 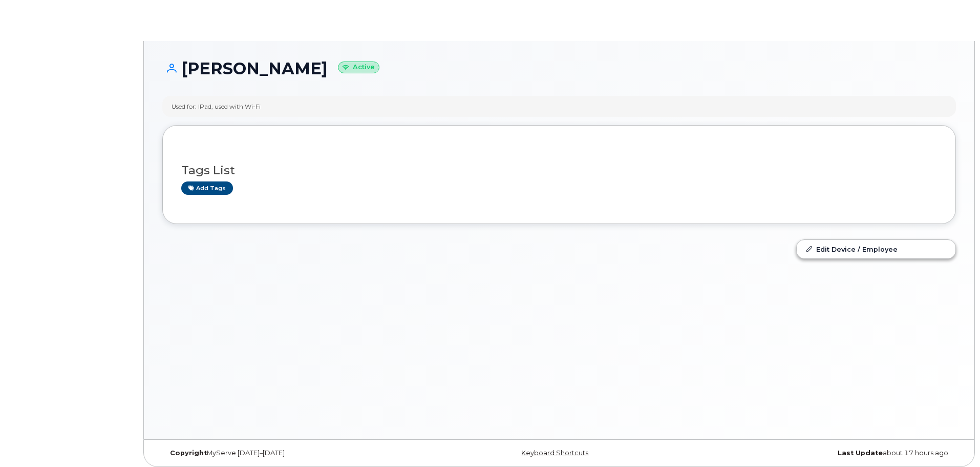 What do you see at coordinates (876, 249) in the screenshot?
I see `a: Edit Device / Employee` at bounding box center [876, 249].